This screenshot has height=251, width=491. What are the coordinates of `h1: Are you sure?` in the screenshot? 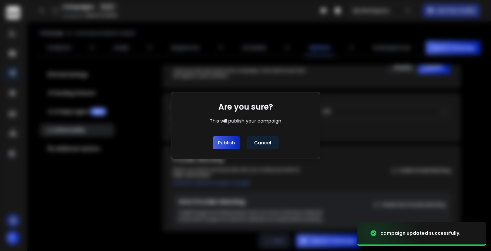 It's located at (245, 107).